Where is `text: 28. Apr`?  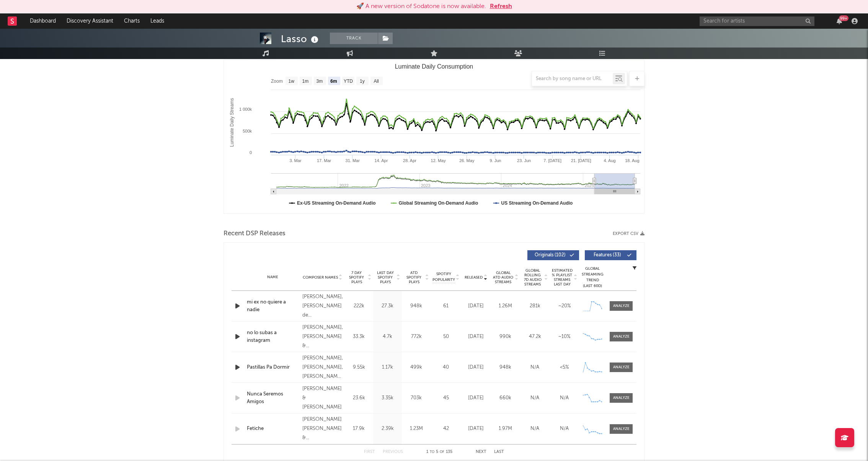
text: 28. Apr is located at coordinates (409, 160).